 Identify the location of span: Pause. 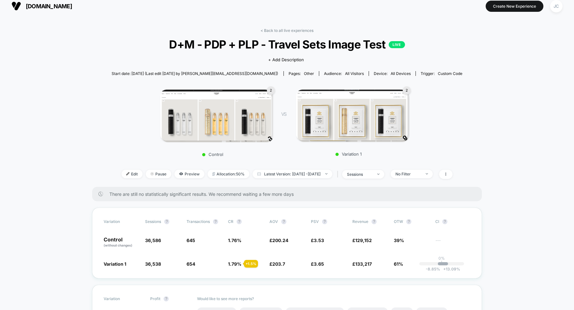
(159, 174).